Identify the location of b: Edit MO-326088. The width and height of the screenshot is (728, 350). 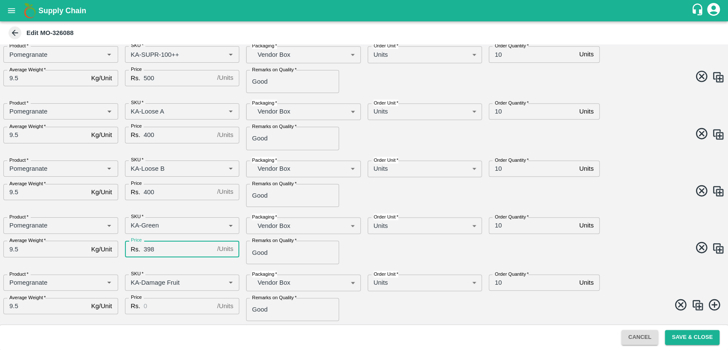
(50, 33).